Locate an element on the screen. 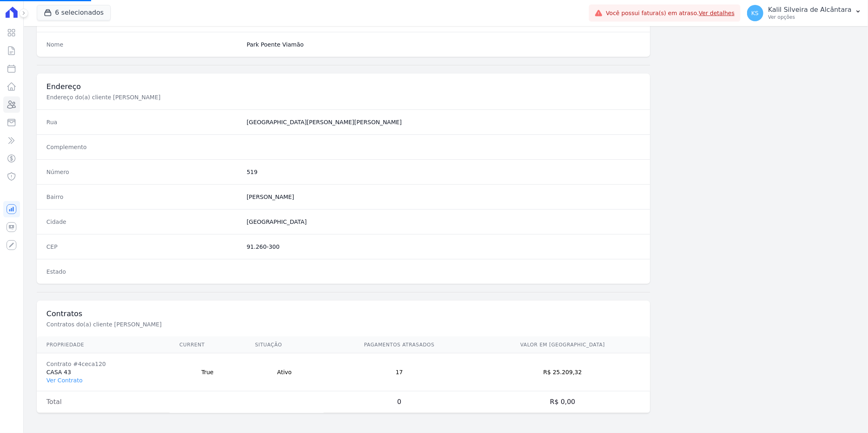  th: Pagamentos Atrasados is located at coordinates (399, 345).